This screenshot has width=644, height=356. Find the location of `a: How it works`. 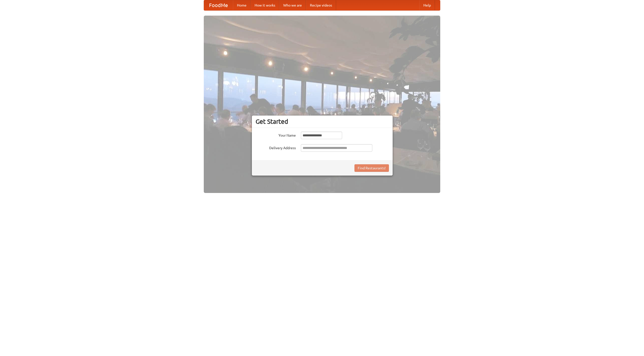

a: How it works is located at coordinates (265, 5).